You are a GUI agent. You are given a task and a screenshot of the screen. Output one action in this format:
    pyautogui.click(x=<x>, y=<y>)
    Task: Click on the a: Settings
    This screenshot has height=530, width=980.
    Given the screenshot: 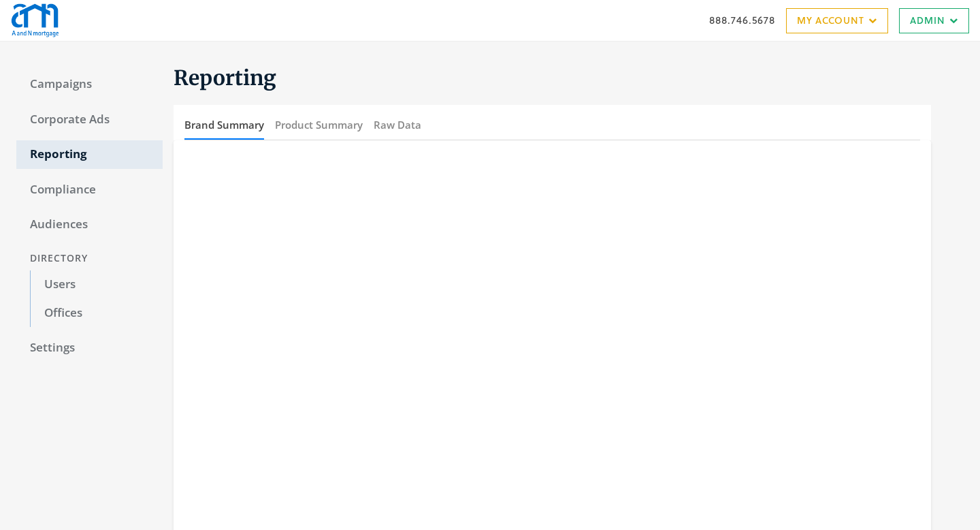 What is the action you would take?
    pyautogui.click(x=89, y=348)
    